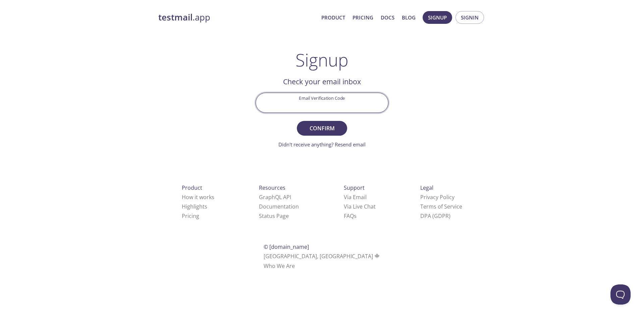 This screenshot has width=644, height=318. Describe the element at coordinates (195, 207) in the screenshot. I see `a: Highlights` at that location.